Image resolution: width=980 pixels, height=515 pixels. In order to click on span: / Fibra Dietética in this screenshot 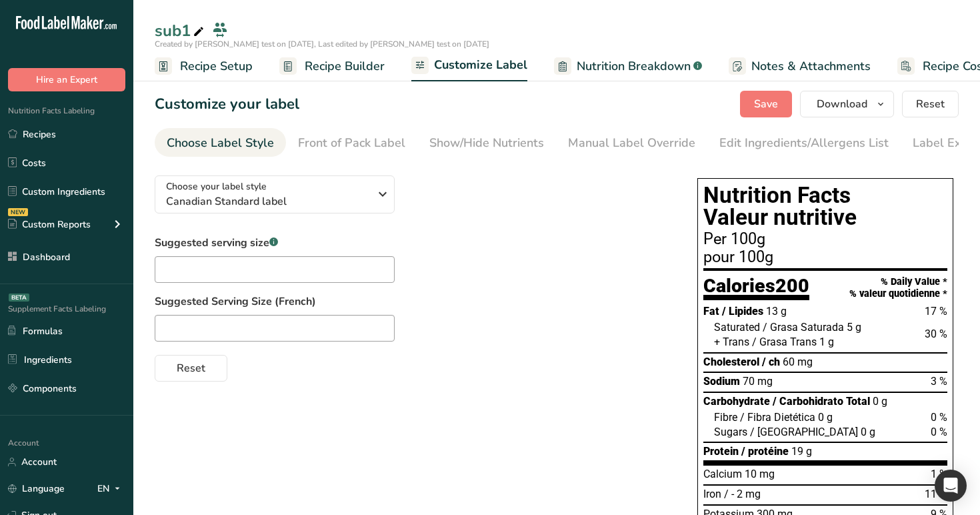, I will do `click(777, 417)`.